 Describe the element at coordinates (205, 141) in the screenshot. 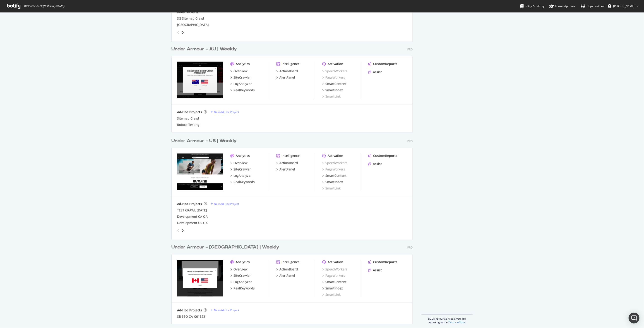

I see `a: Under Armour - US | Weekly` at that location.